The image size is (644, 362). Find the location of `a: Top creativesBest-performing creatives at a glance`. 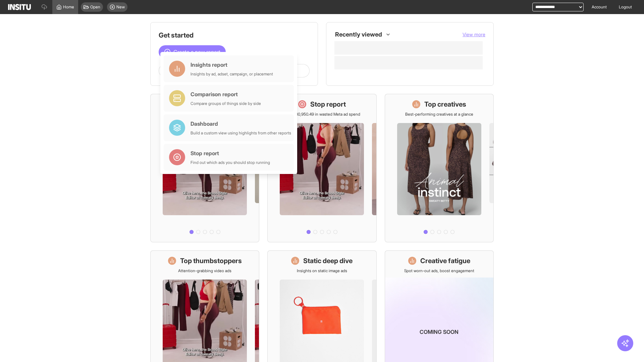

a: Top creativesBest-performing creatives at a glance is located at coordinates (439, 168).